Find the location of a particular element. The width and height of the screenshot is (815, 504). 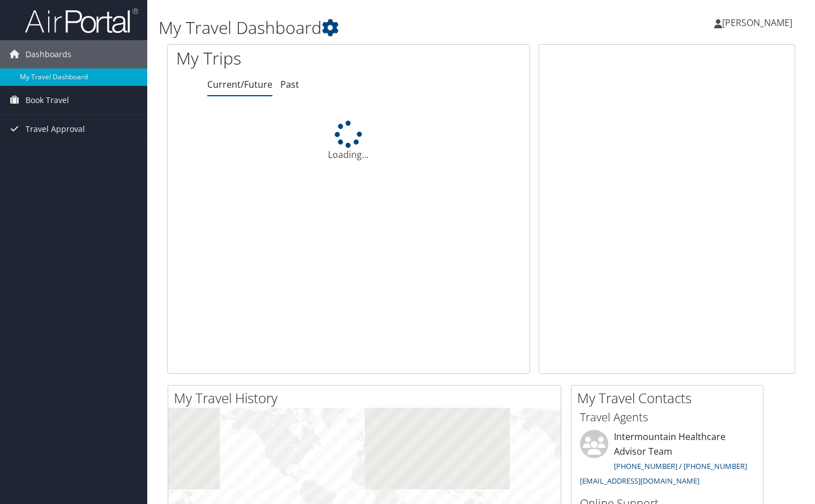

a: Current/Future is located at coordinates (240, 85).